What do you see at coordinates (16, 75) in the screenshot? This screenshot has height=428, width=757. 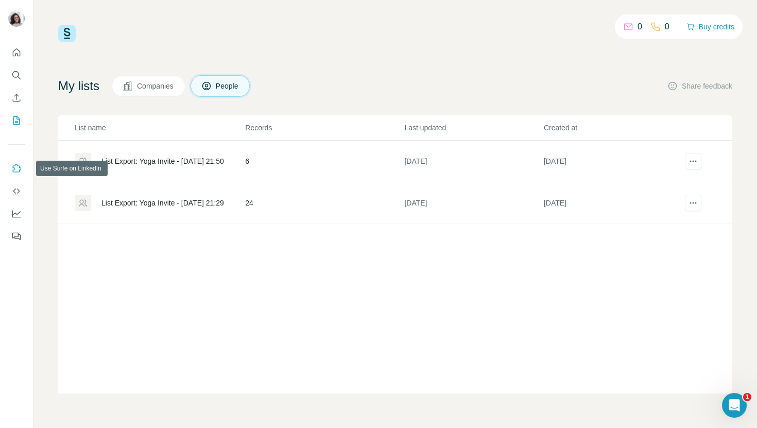 I see `button: Search` at bounding box center [16, 75].